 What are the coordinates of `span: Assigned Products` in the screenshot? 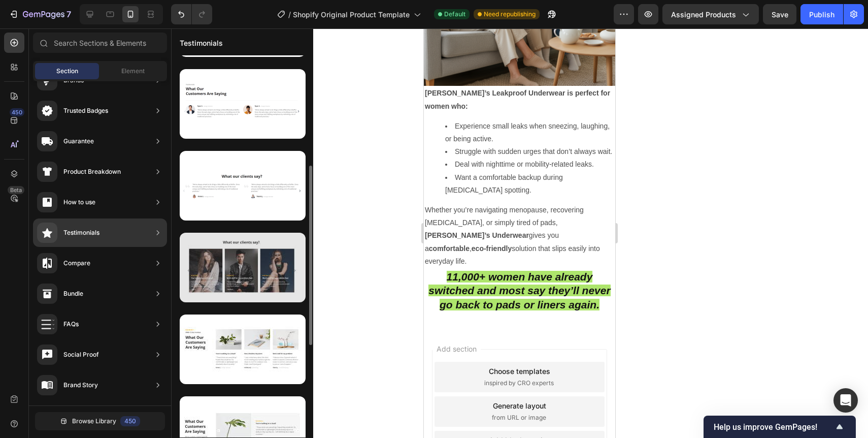 It's located at (704, 14).